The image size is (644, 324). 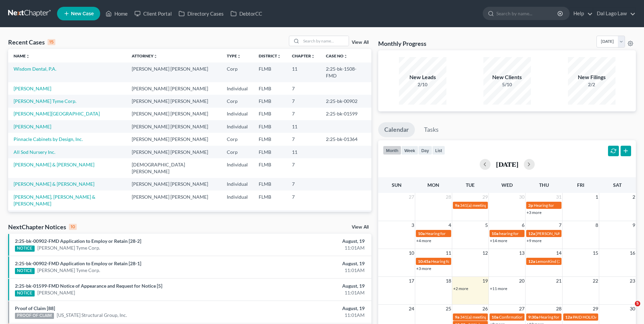 I want to click on a: +4 more, so click(x=424, y=240).